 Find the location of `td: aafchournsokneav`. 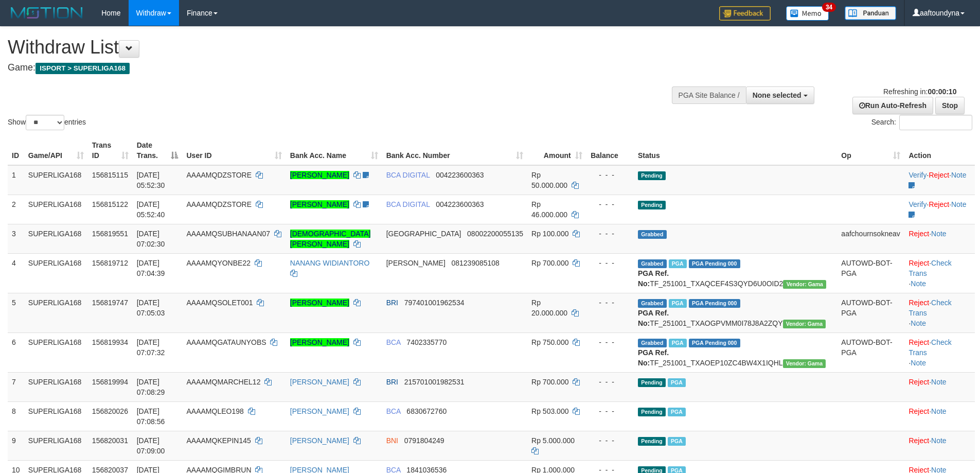

td: aafchournsokneav is located at coordinates (871, 238).